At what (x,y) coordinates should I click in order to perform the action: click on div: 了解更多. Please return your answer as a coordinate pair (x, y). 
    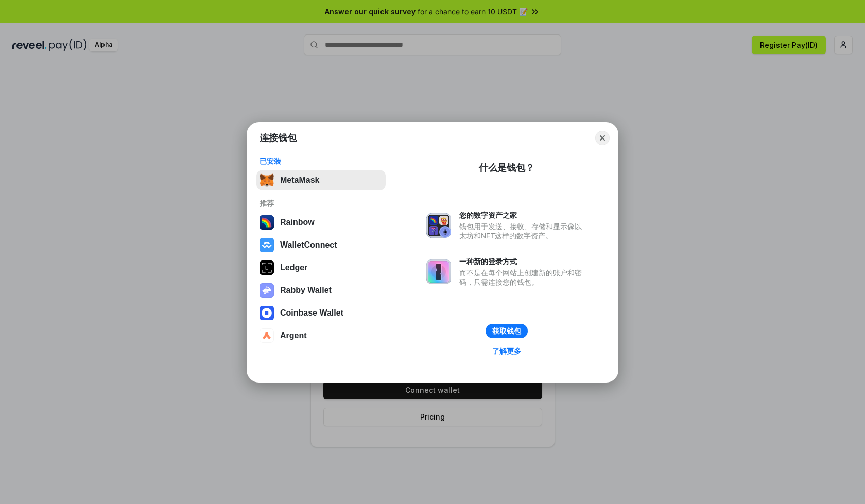
    Looking at the image, I should click on (507, 351).